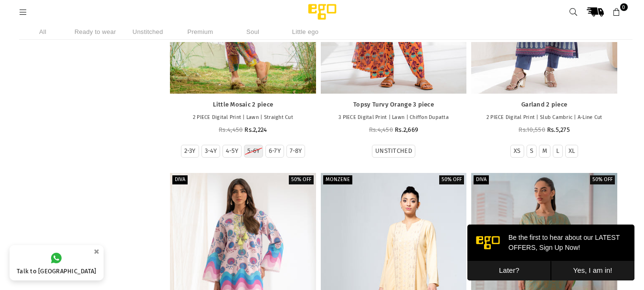 The image size is (644, 290). Describe the element at coordinates (545, 151) in the screenshot. I see `a: M` at that location.